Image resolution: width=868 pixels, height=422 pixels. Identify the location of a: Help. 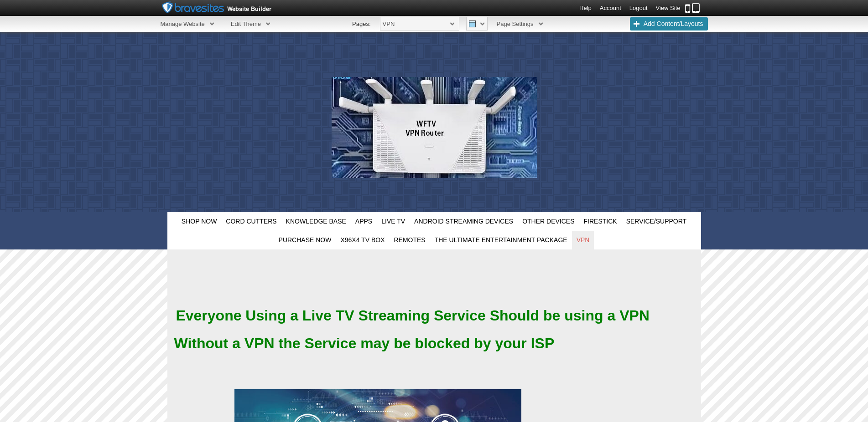
(585, 8).